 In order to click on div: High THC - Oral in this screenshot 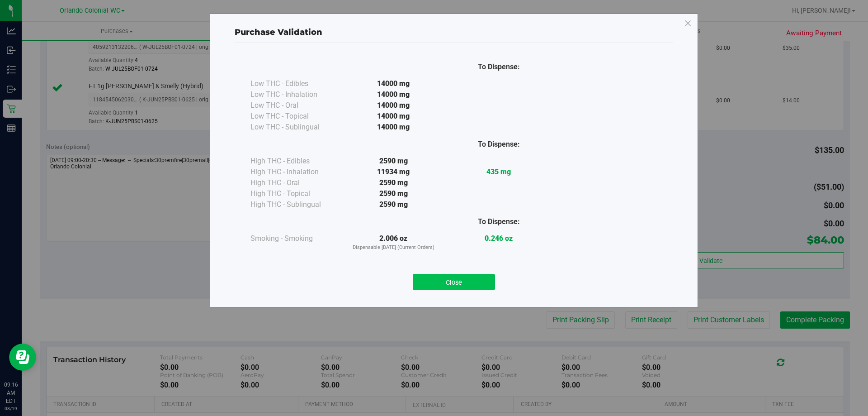, I will do `click(296, 183)`.